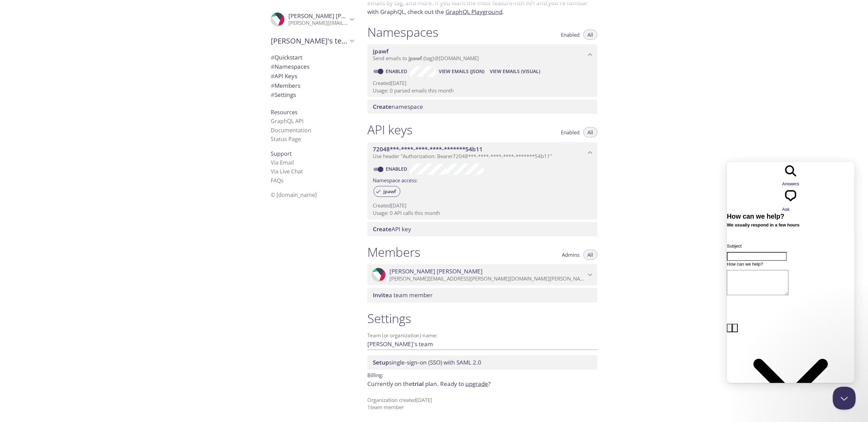  I want to click on button: Admins, so click(571, 255).